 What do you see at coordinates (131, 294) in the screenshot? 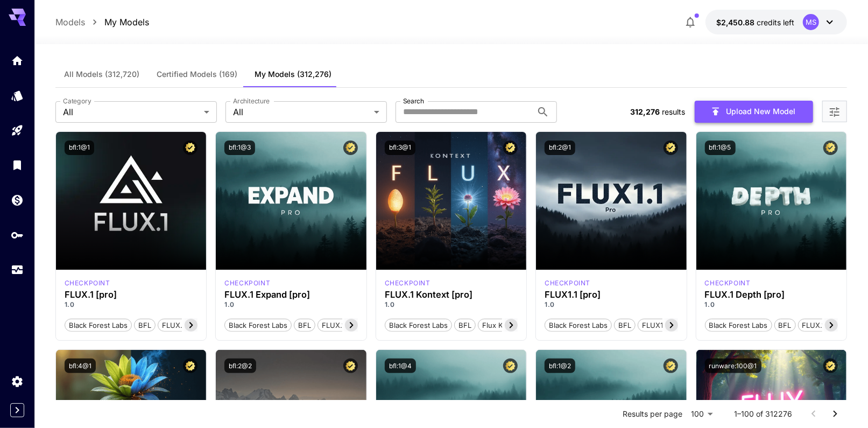
I see `div: FLUX.1 [pro]` at bounding box center [131, 294].